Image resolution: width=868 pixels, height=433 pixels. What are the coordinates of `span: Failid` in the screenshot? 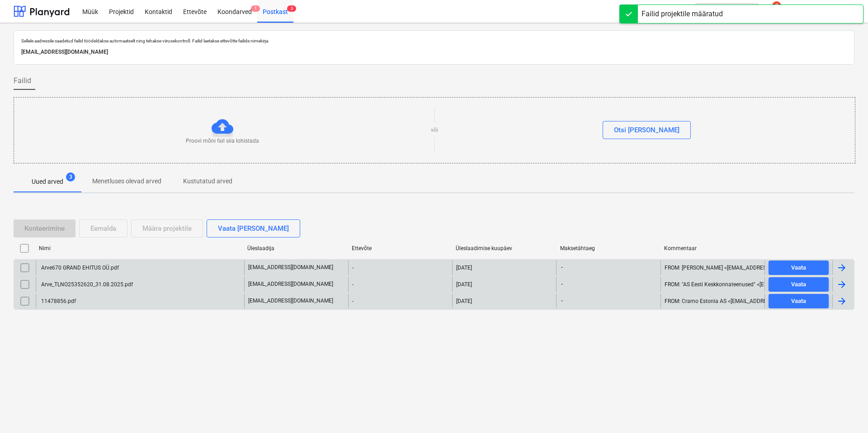 It's located at (22, 81).